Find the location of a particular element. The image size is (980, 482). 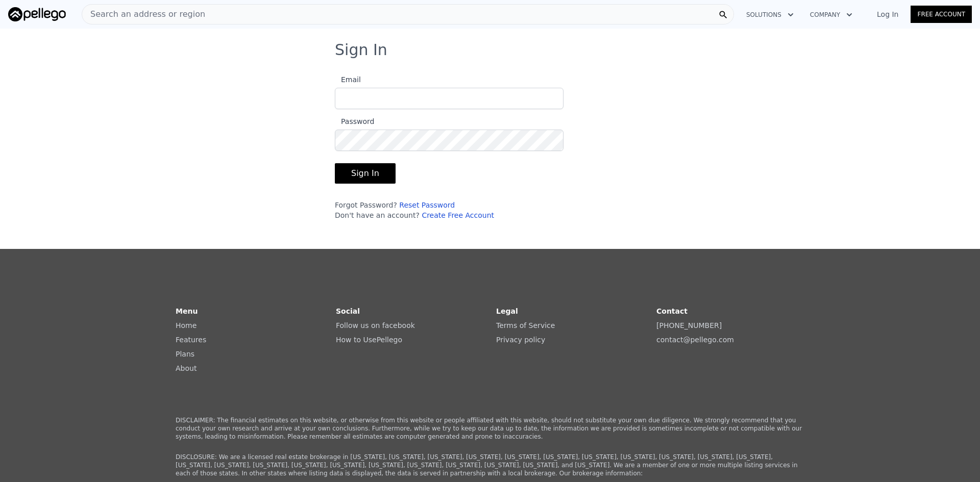

a: How to UsePellego is located at coordinates (369, 340).